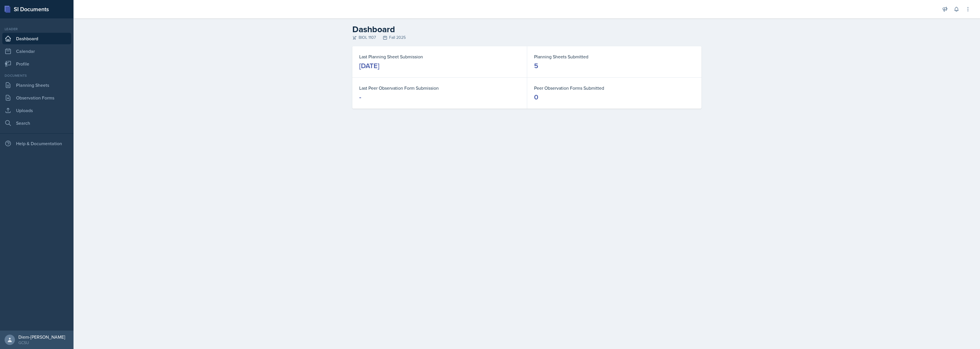 The height and width of the screenshot is (349, 980). What do you see at coordinates (536, 66) in the screenshot?
I see `div: 5` at bounding box center [536, 66].